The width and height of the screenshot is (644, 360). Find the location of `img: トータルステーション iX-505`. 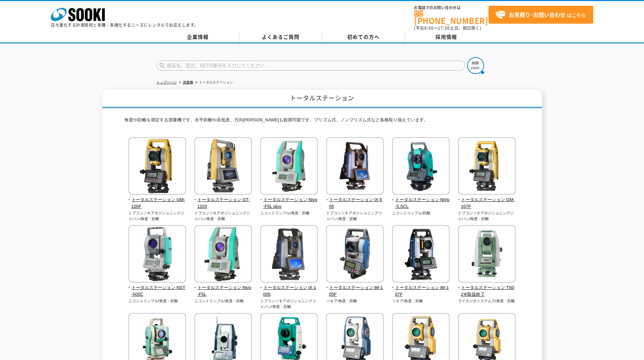

img: トータルステーション iX-505 is located at coordinates (355, 166).